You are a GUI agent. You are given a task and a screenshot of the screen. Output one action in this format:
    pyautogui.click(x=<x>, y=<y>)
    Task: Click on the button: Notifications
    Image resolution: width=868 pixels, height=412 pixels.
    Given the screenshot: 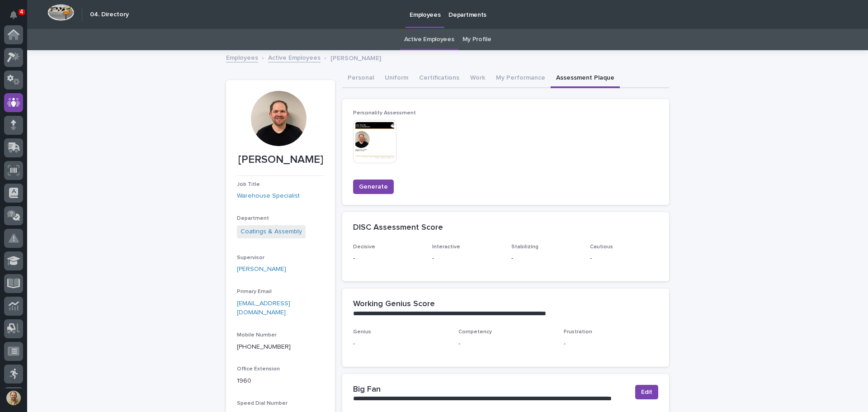 What is the action you would take?
    pyautogui.click(x=13, y=15)
    